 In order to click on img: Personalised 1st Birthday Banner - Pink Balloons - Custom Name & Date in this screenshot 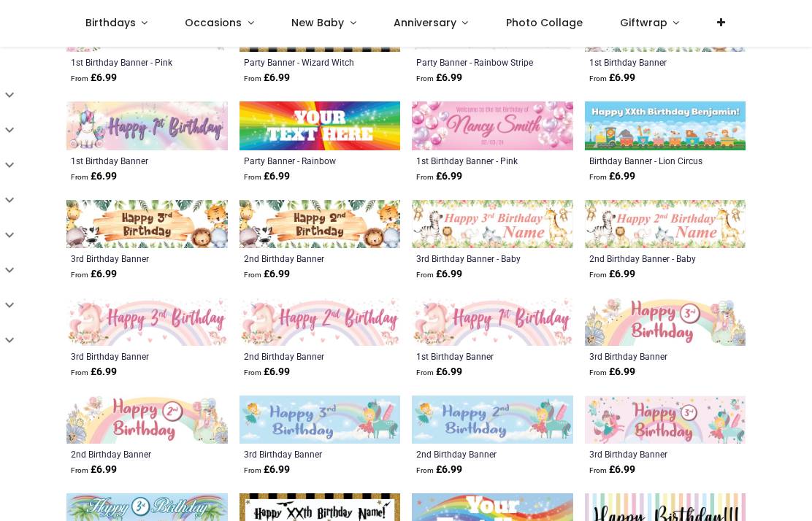, I will do `click(492, 125)`.